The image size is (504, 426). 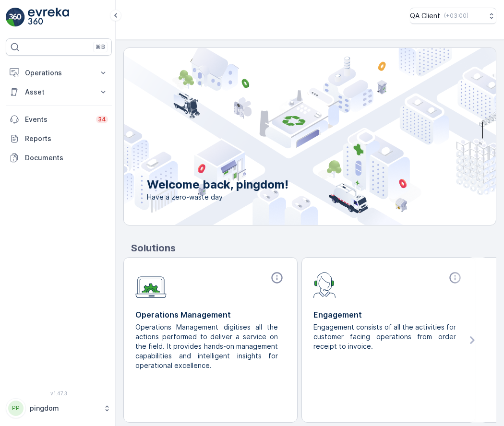 I want to click on p: Asset, so click(x=59, y=92).